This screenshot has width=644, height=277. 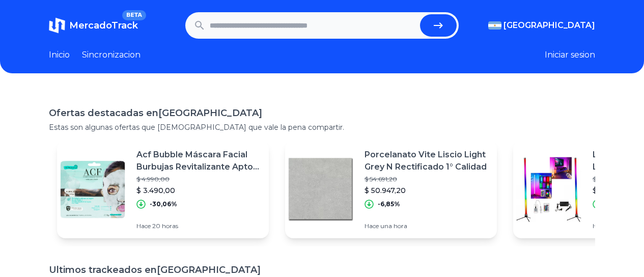 What do you see at coordinates (93, 25) in the screenshot?
I see `a: MercadoTrackBETA` at bounding box center [93, 25].